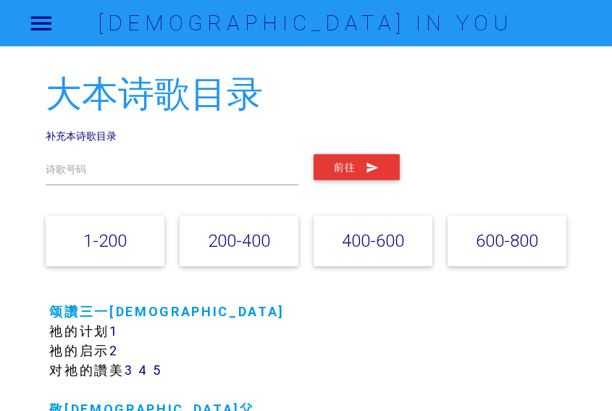 Image resolution: width=612 pixels, height=411 pixels. I want to click on a: 400-600, so click(373, 240).